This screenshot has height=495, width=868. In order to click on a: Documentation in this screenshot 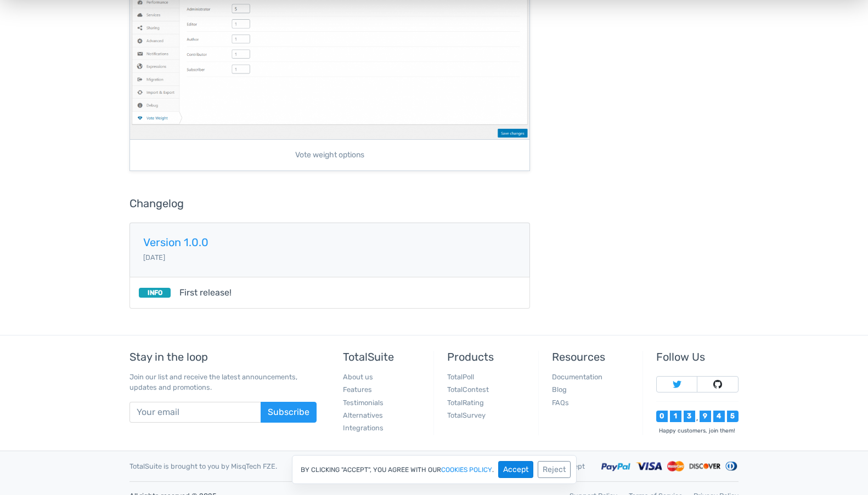, I will do `click(577, 377)`.